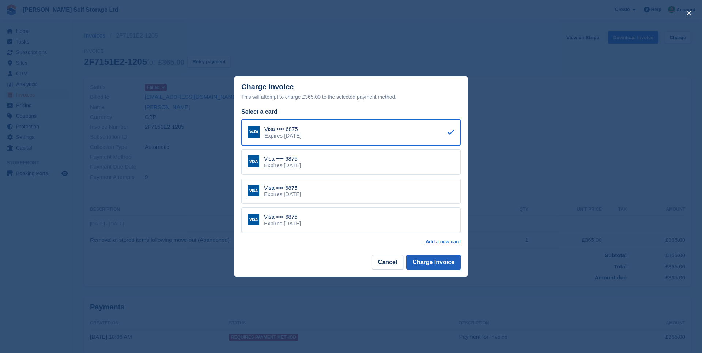  What do you see at coordinates (351, 92) in the screenshot?
I see `div: Charge Invoice` at bounding box center [351, 92].